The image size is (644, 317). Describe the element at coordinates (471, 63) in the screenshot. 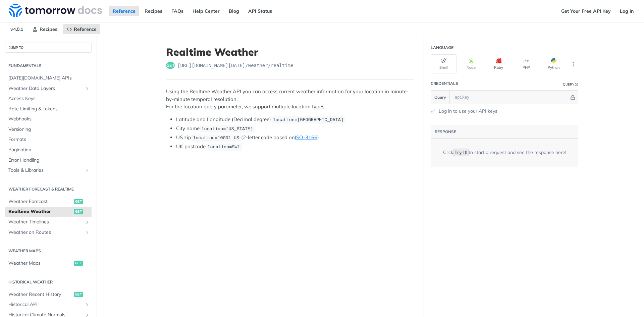

I see `button: Node` at that location.